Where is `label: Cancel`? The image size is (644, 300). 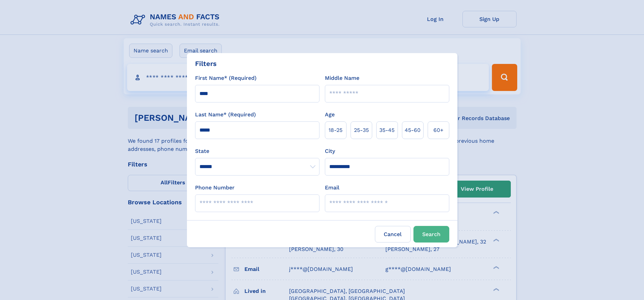
label: Cancel is located at coordinates (393, 234).